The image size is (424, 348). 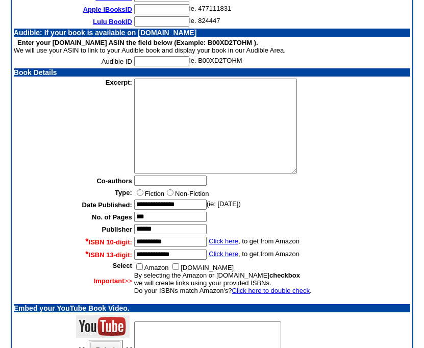 I want to click on font: ISBN 10-digit:, so click(x=110, y=242).